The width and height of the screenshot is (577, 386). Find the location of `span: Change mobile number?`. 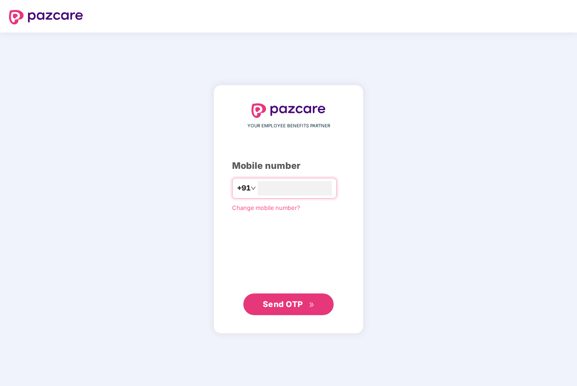

span: Change mobile number? is located at coordinates (266, 208).